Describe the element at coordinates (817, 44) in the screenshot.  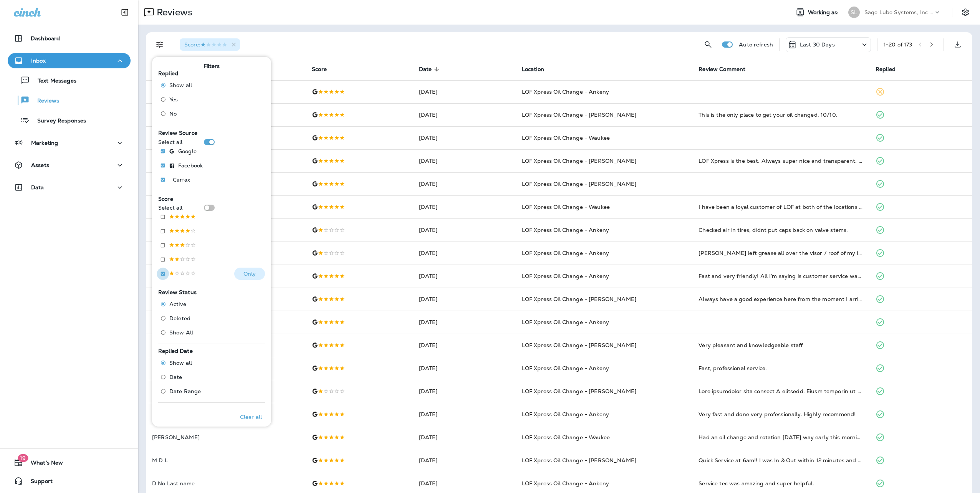
I see `p: Last 30 Days` at that location.